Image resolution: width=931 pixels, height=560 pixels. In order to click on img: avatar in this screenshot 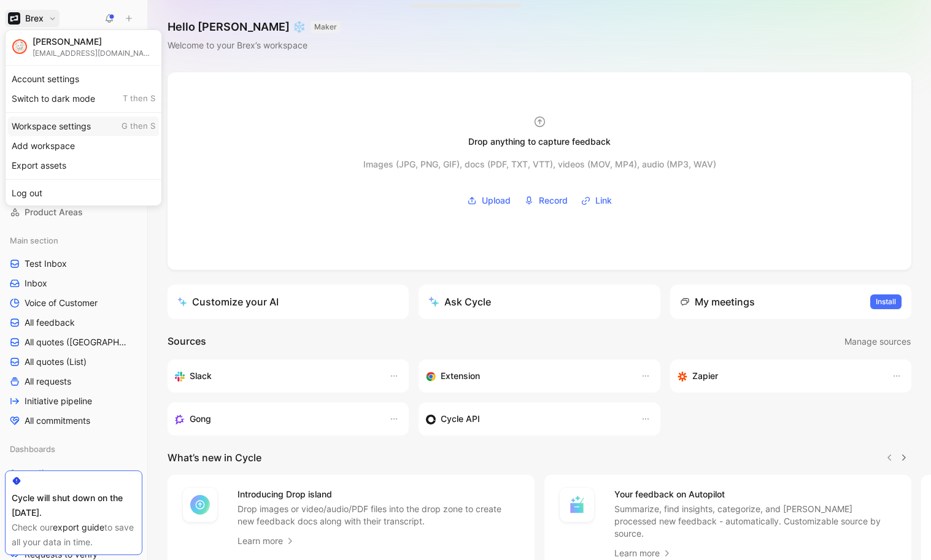, I will do `click(20, 46)`.